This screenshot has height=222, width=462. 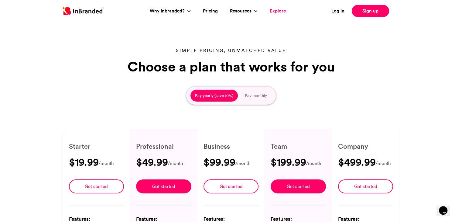 I want to click on h3: $49.99, so click(x=152, y=162).